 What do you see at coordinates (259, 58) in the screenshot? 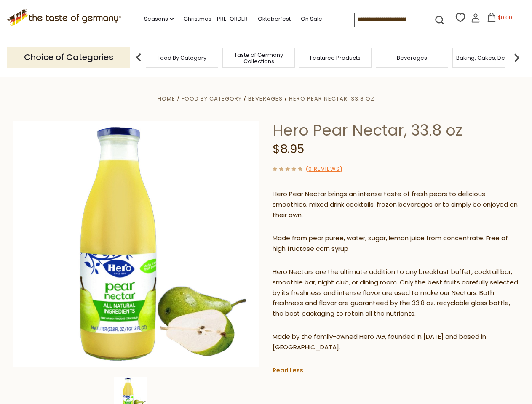
I see `a: Taste of Germany Collections` at bounding box center [259, 58].